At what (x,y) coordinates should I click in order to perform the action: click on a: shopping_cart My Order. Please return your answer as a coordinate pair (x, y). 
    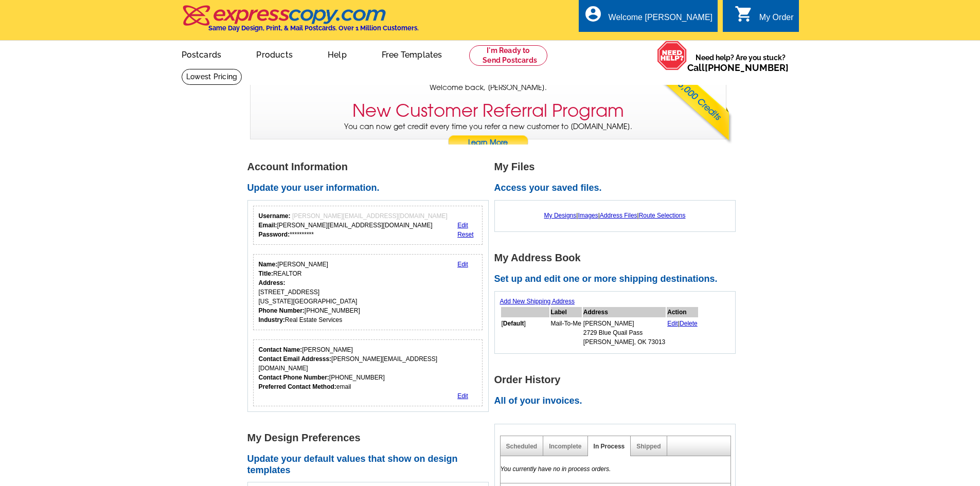
    Looking at the image, I should click on (764, 18).